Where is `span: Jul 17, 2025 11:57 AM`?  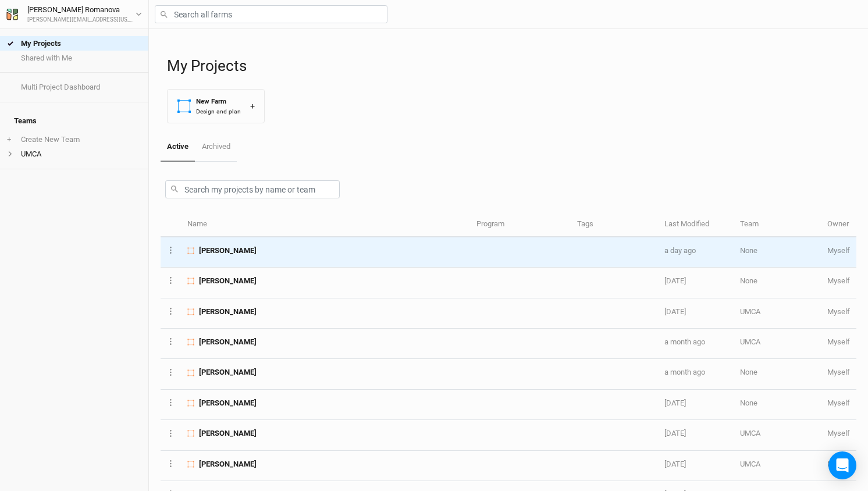
span: Jul 17, 2025 11:57 AM is located at coordinates (675, 403).